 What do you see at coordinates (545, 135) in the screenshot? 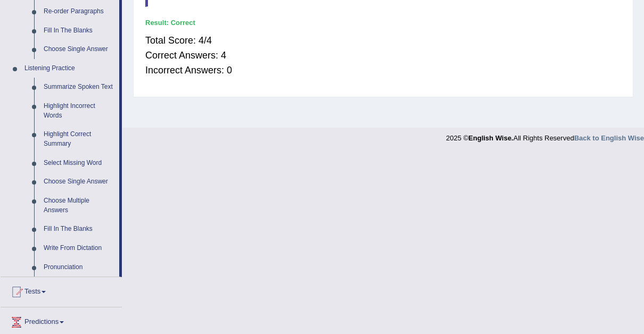
I see `div: 2025 © All Rights Reserved` at bounding box center [545, 135].